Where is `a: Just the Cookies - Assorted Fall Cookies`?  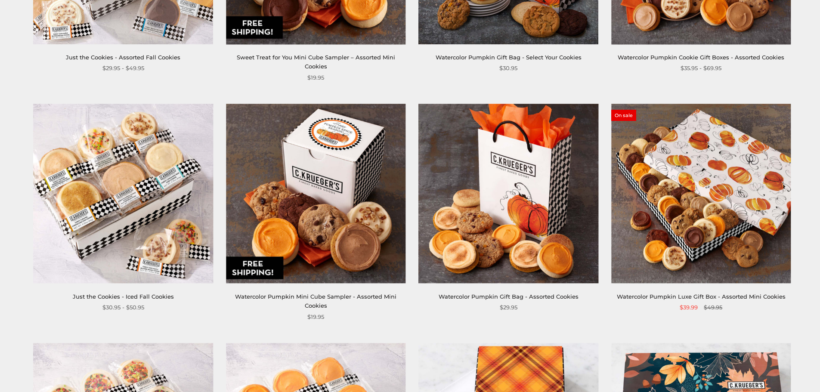
a: Just the Cookies - Assorted Fall Cookies is located at coordinates (123, 57).